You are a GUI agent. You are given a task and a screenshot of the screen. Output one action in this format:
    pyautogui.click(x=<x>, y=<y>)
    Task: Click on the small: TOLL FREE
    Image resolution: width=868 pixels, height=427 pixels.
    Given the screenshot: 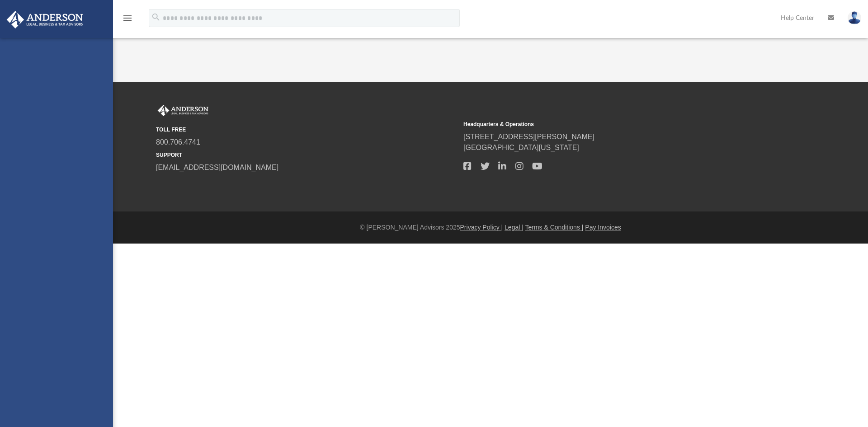 What is the action you would take?
    pyautogui.click(x=307, y=130)
    